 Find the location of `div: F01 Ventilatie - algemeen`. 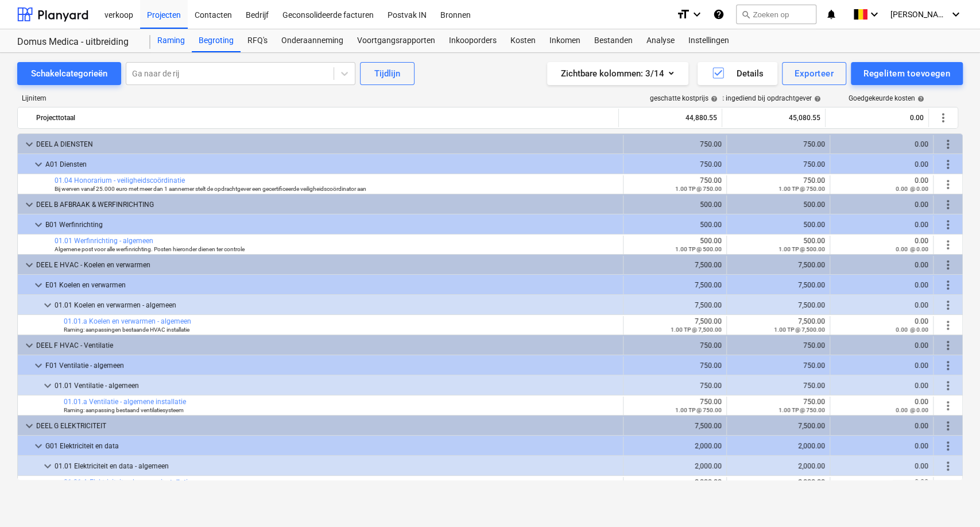

div: F01 Ventilatie - algemeen is located at coordinates (332, 366).